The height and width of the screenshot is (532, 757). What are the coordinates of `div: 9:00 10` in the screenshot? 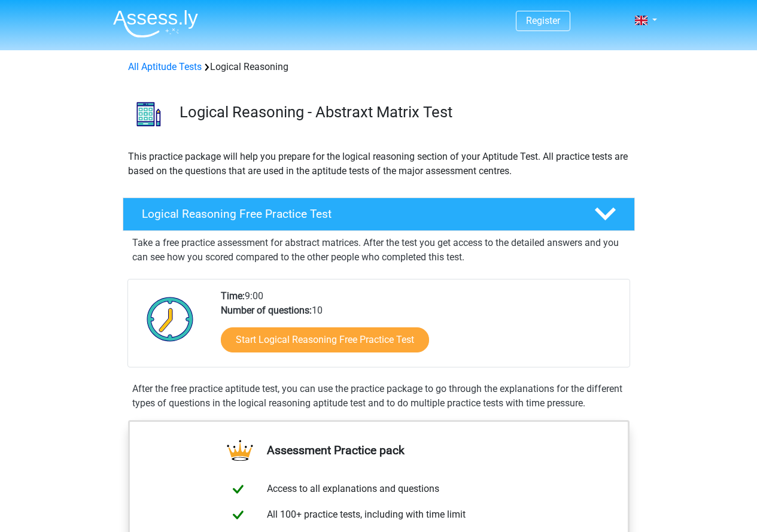 It's located at (421, 328).